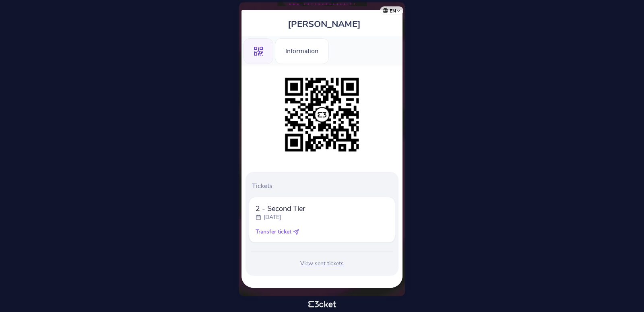  Describe the element at coordinates (302, 50) in the screenshot. I see `a: Information` at that location.